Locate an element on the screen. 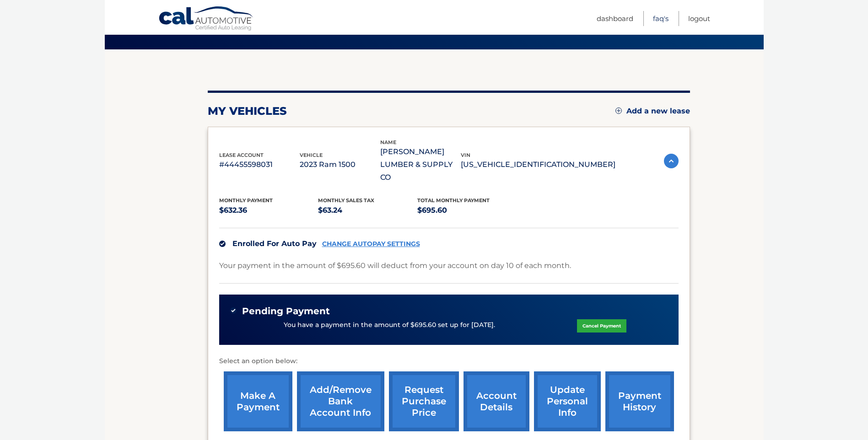  span: Total Monthly Payment is located at coordinates (453, 200).